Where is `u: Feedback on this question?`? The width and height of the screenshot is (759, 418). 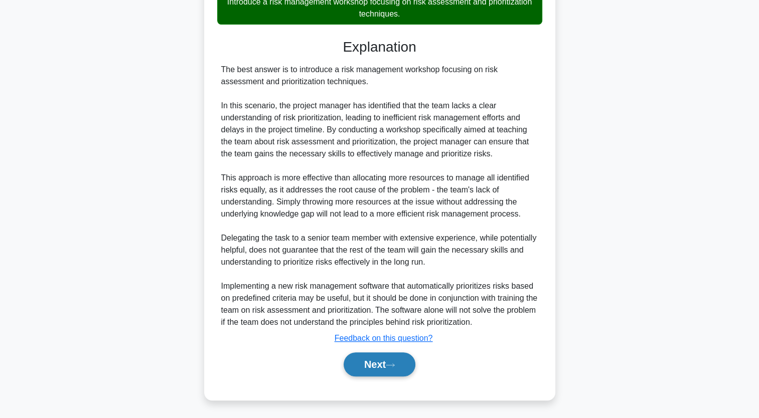 u: Feedback on this question? is located at coordinates (384, 338).